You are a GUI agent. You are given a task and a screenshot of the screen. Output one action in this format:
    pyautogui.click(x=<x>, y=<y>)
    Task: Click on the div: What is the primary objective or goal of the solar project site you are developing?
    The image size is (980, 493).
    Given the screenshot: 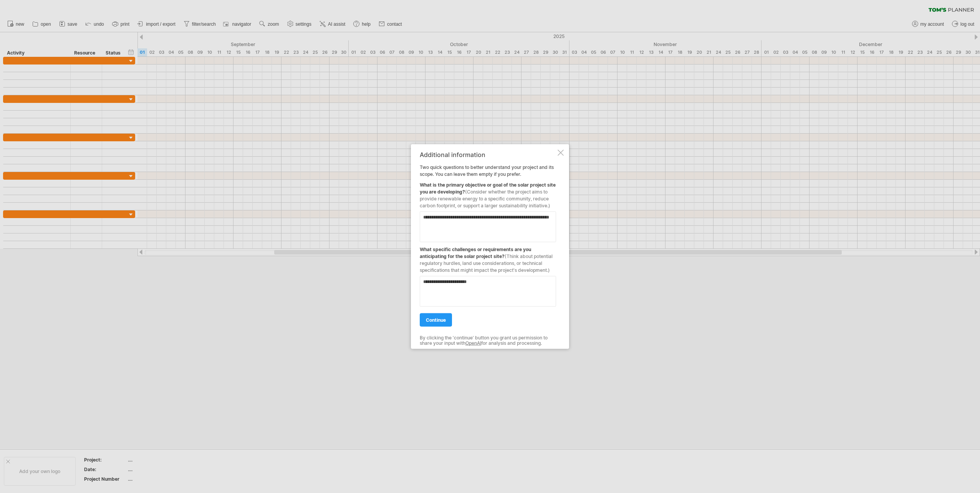 What is the action you would take?
    pyautogui.click(x=487, y=193)
    